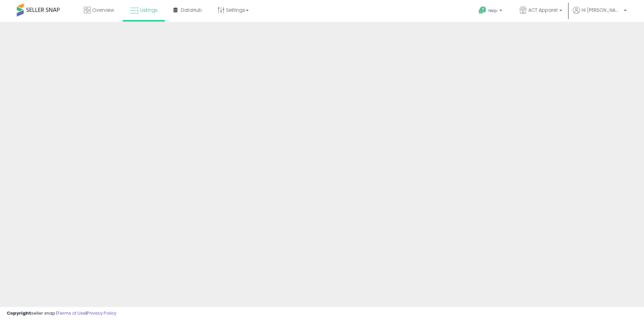 This screenshot has height=320, width=644. What do you see at coordinates (191, 10) in the screenshot?
I see `span: DataHub` at bounding box center [191, 10].